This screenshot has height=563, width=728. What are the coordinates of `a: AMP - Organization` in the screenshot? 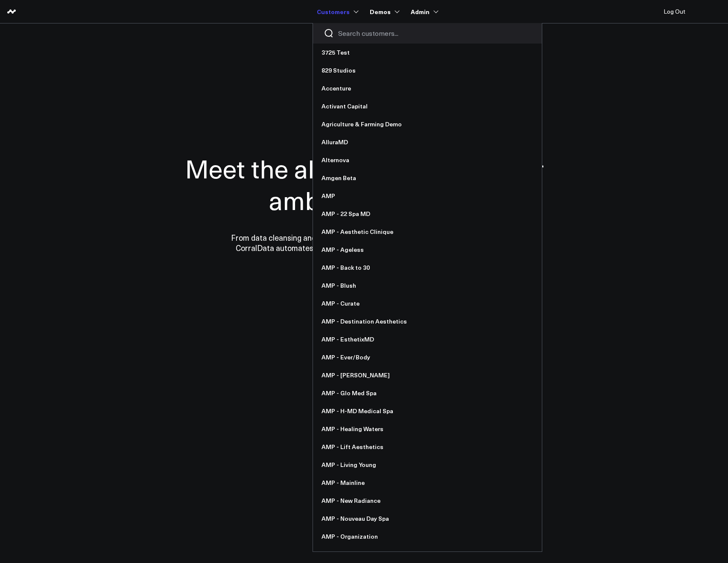 It's located at (428, 536).